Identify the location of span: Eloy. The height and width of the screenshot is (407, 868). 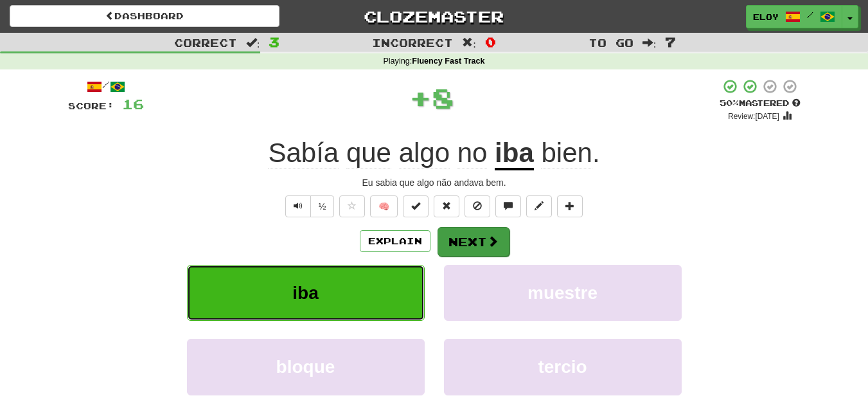
(766, 17).